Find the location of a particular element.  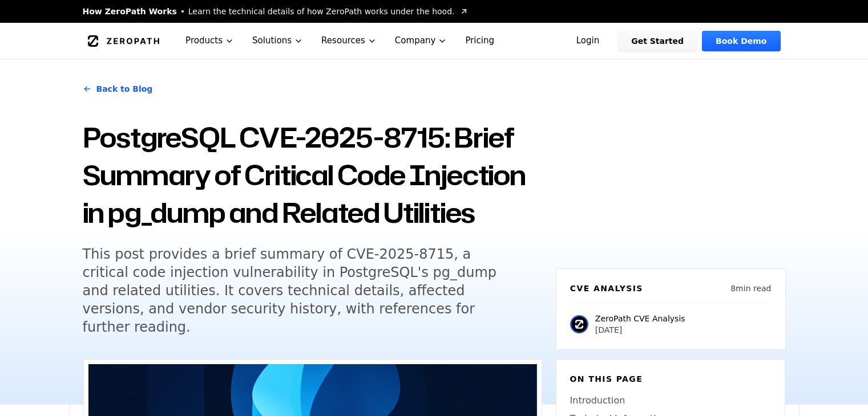

a: Back to Blog is located at coordinates (118, 89).